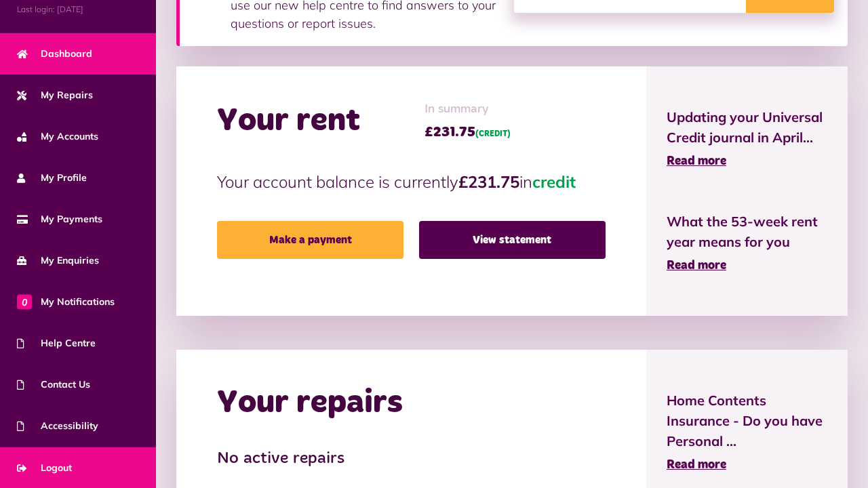 This screenshot has width=868, height=488. I want to click on span: Updating your Universal Credit journal in April..., so click(746, 127).